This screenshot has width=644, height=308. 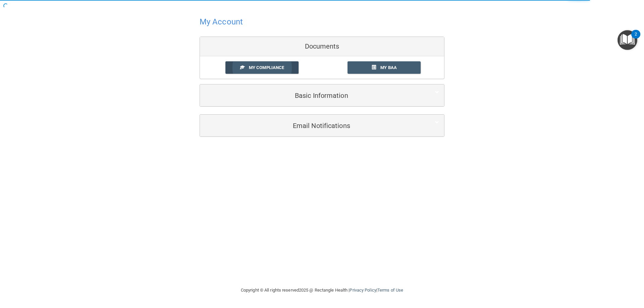 I want to click on span: My Compliance, so click(x=267, y=67).